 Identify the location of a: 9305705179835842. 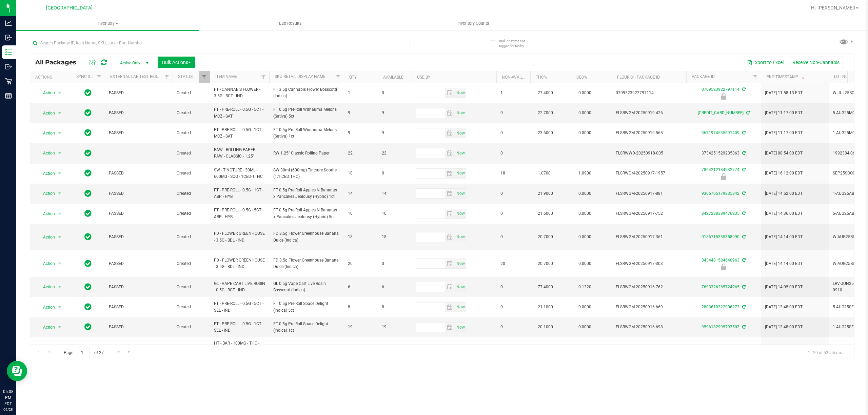
(721, 194).